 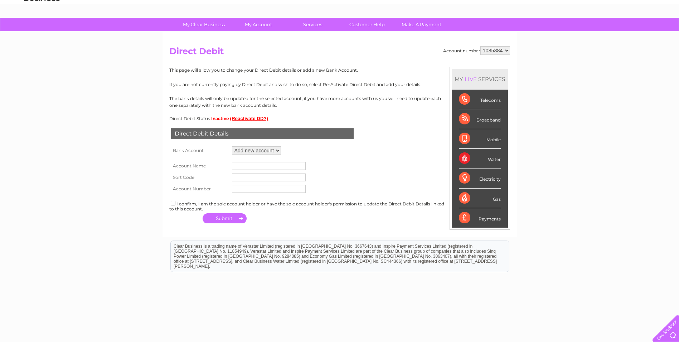 I want to click on span: 0333 014 3131, so click(x=569, y=8).